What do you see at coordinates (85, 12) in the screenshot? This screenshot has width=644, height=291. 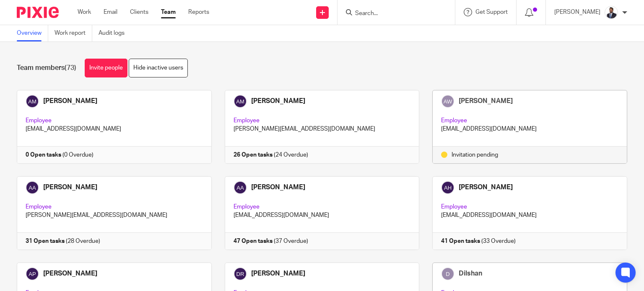 I see `a: Work` at bounding box center [85, 12].